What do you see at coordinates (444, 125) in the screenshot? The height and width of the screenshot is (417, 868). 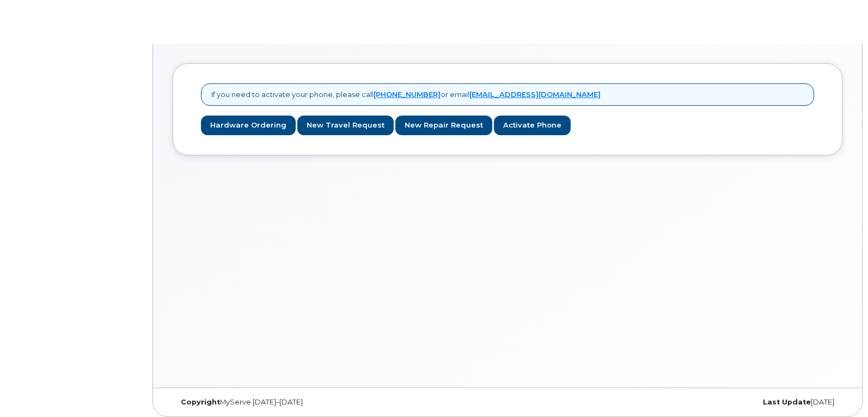 I see `a: New Repair Request` at bounding box center [444, 125].